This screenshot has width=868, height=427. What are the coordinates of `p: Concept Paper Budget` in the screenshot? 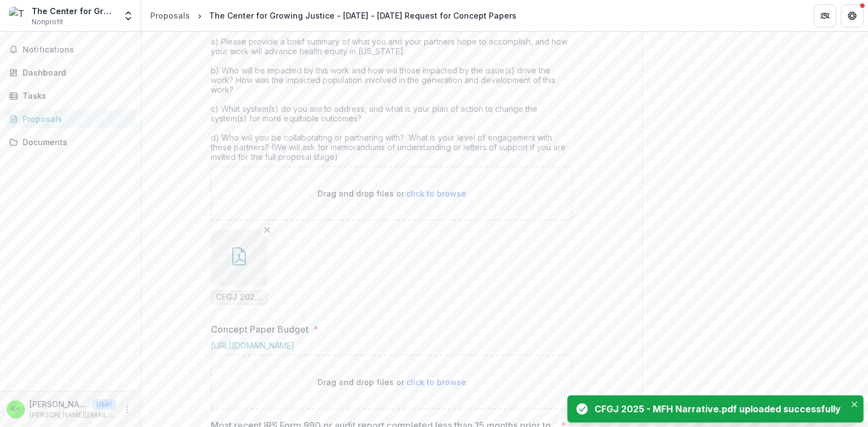 It's located at (259, 329).